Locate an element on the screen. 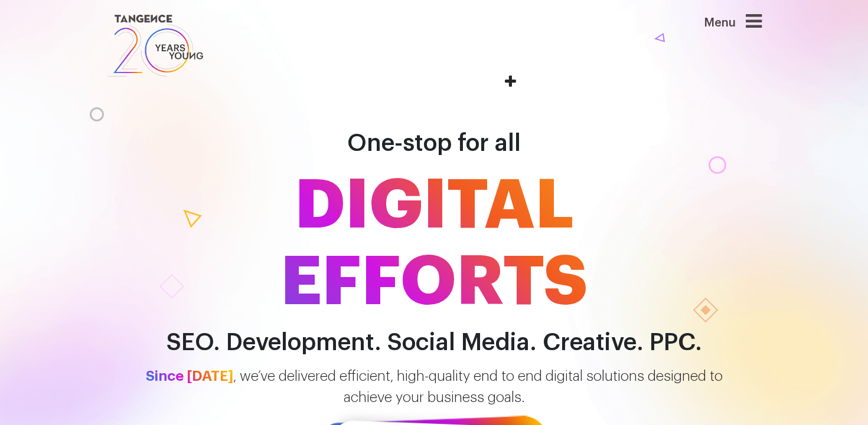 This screenshot has height=425, width=868. span: One-stop for all is located at coordinates (434, 143).